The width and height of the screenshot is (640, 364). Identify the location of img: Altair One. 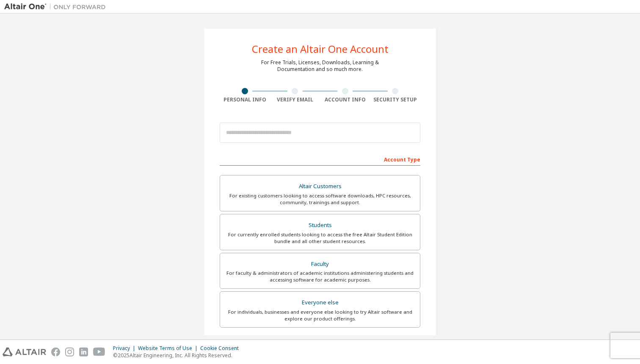
(57, 7).